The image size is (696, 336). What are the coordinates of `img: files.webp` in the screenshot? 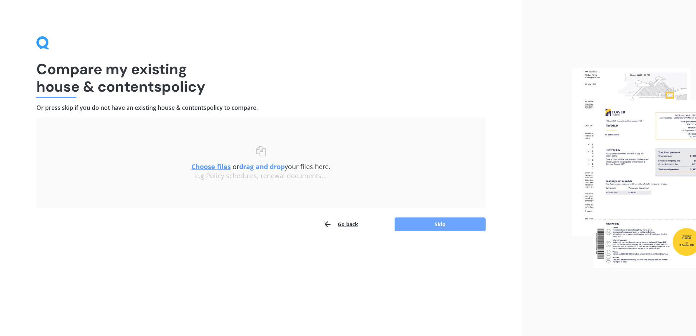 It's located at (634, 168).